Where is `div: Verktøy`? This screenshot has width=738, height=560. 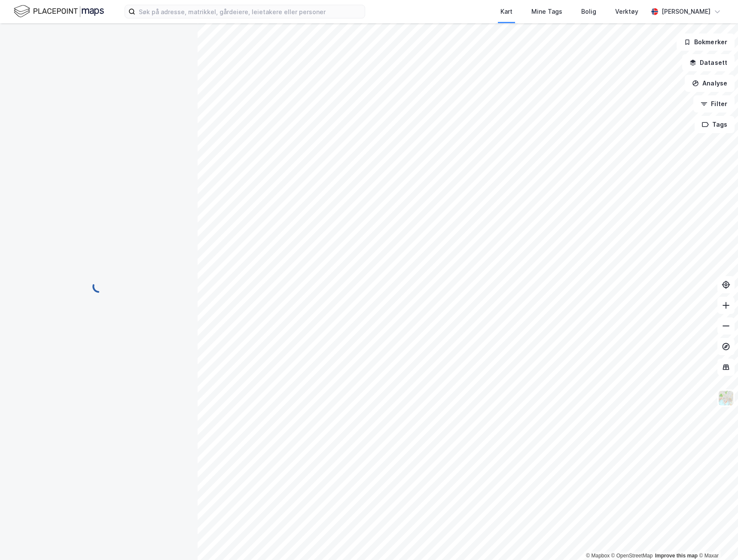 div: Verktøy is located at coordinates (627, 12).